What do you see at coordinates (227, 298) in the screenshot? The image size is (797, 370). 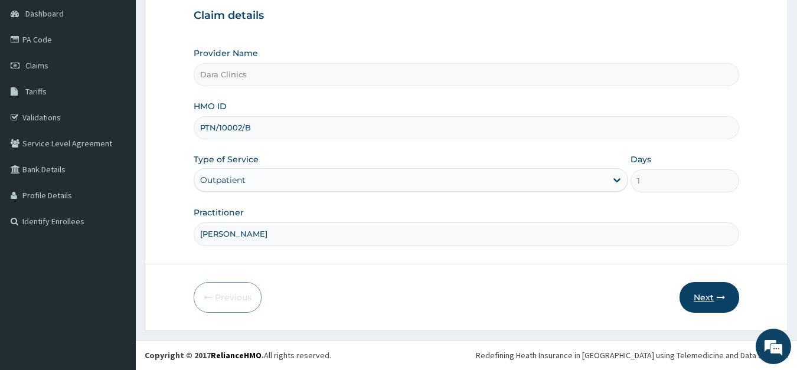 I see `button: Previous` at bounding box center [227, 298].